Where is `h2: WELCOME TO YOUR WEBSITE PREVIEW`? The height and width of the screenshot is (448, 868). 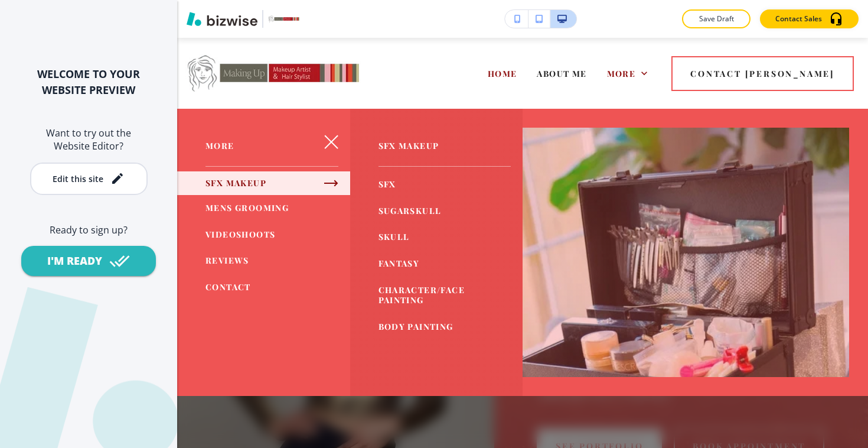
h2: WELCOME TO YOUR WEBSITE PREVIEW is located at coordinates (89, 82).